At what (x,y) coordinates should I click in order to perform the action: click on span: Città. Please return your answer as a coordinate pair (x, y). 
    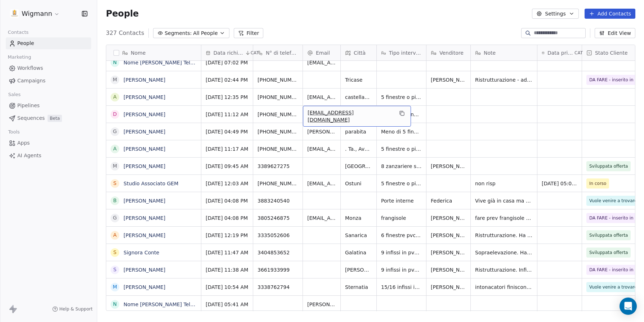
    Looking at the image, I should click on (359, 53).